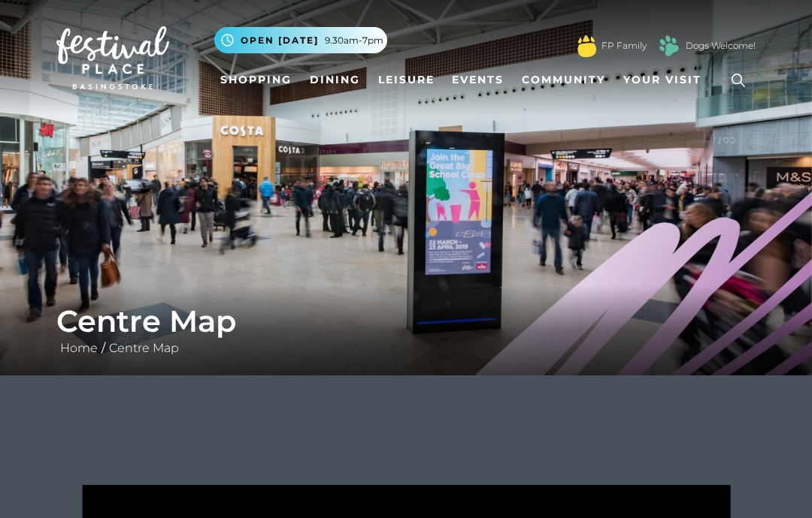 Image resolution: width=812 pixels, height=518 pixels. Describe the element at coordinates (354, 41) in the screenshot. I see `span: 9.30am-7pm` at that location.